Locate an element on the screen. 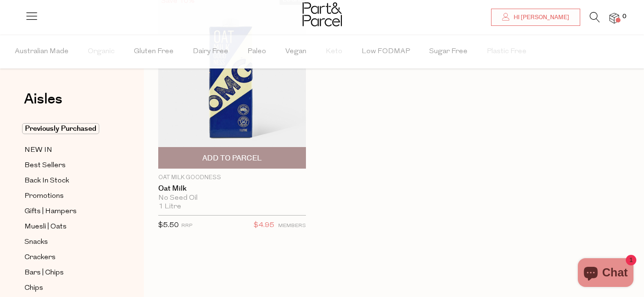  span: Vegan is located at coordinates (296, 52).